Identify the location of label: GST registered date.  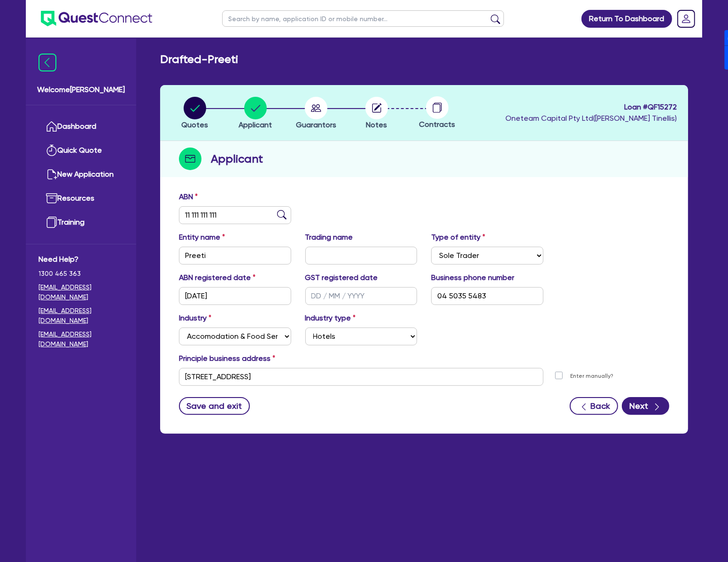
(341, 278).